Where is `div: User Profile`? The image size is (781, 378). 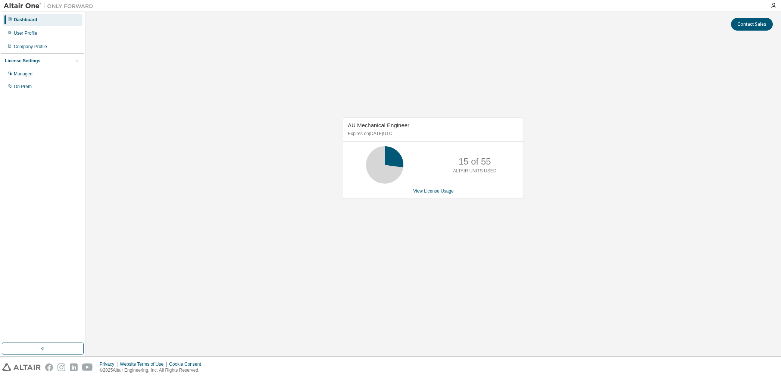 div: User Profile is located at coordinates (25, 33).